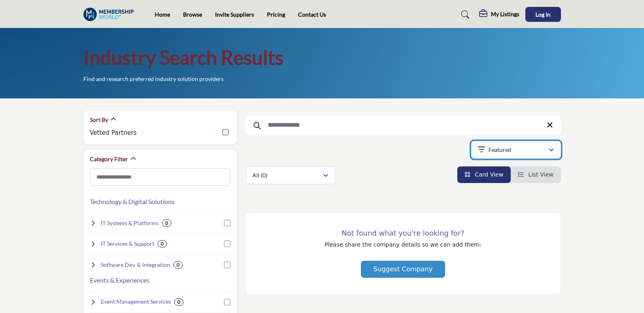  What do you see at coordinates (225, 132) in the screenshot?
I see `input: Vetted Partners checkbox` at bounding box center [225, 132].